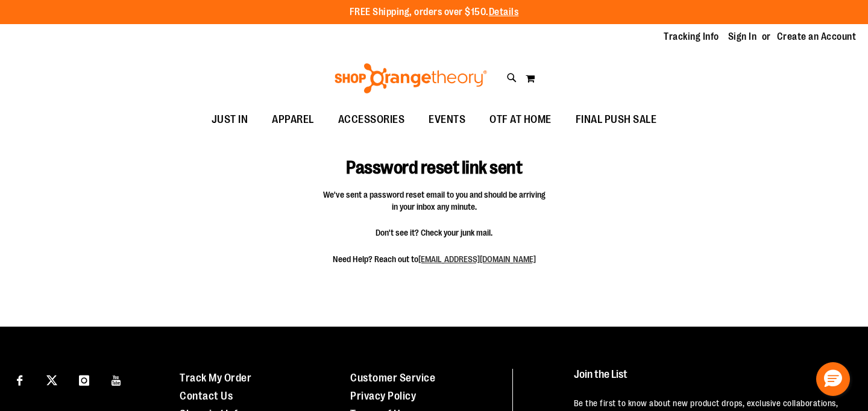  What do you see at coordinates (84, 379) in the screenshot?
I see `a: Visit our Instagram page` at bounding box center [84, 379].